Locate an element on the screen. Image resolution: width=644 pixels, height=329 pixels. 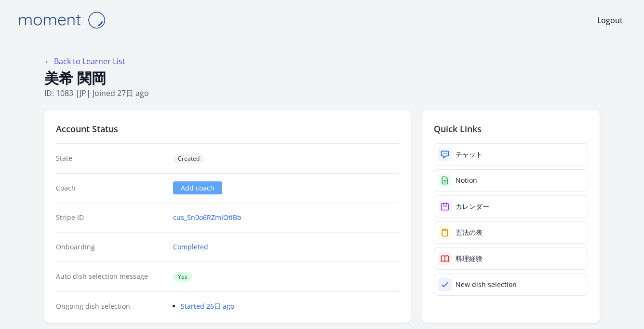
span: jp is located at coordinates (83, 93).